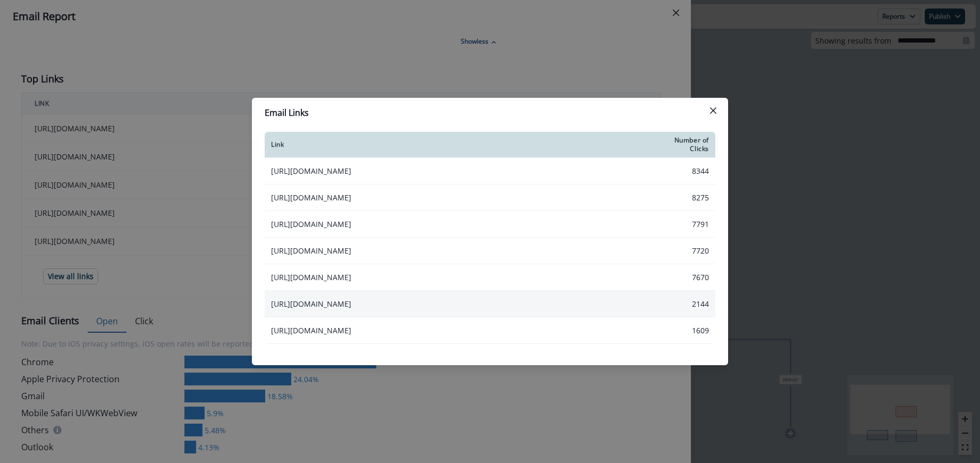  What do you see at coordinates (689, 304) in the screenshot?
I see `td: 2144` at bounding box center [689, 304].